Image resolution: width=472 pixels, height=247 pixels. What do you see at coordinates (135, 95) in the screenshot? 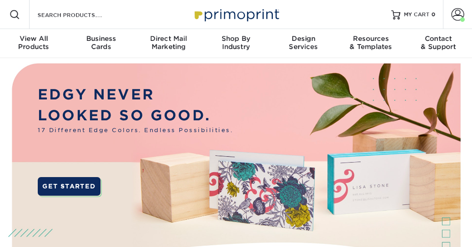
I see `p: EDGY NEVER` at bounding box center [135, 95].